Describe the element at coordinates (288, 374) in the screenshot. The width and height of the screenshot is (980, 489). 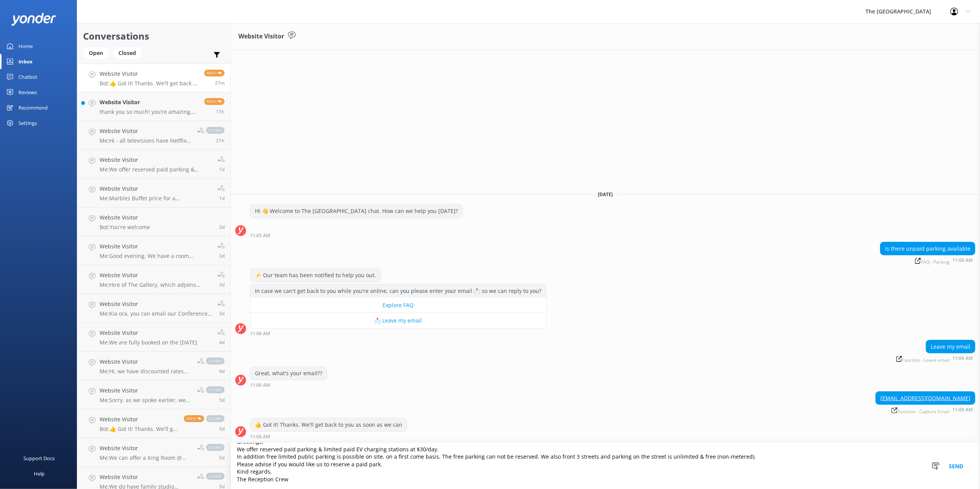
I see `div: Great, what's your email??` at that location.